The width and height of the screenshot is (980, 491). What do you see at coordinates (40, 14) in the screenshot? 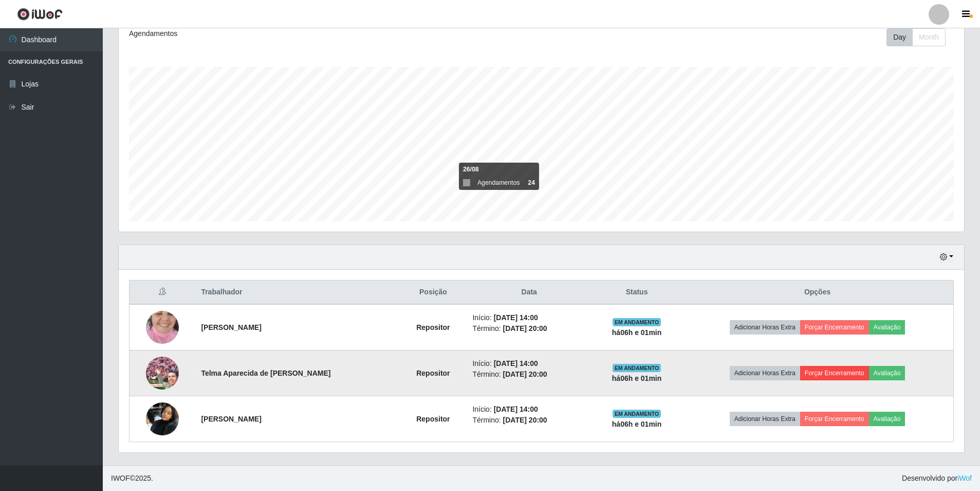
I see `img: CoreUI Logo` at bounding box center [40, 14].